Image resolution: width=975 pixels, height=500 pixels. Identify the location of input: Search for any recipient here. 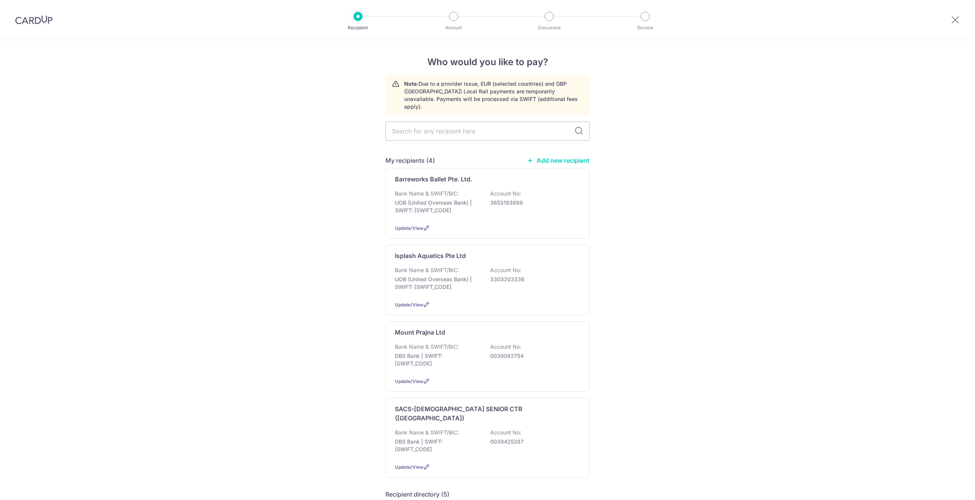
(487, 131).